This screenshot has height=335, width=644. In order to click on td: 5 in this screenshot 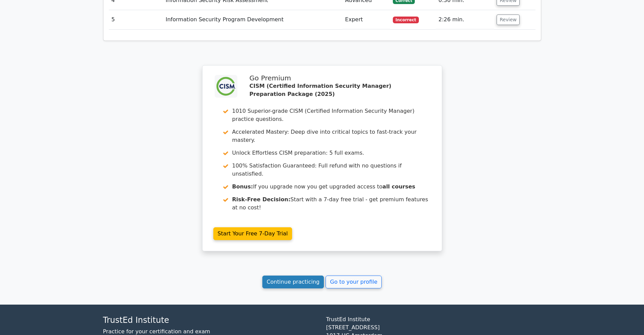, I will do `click(136, 20)`.